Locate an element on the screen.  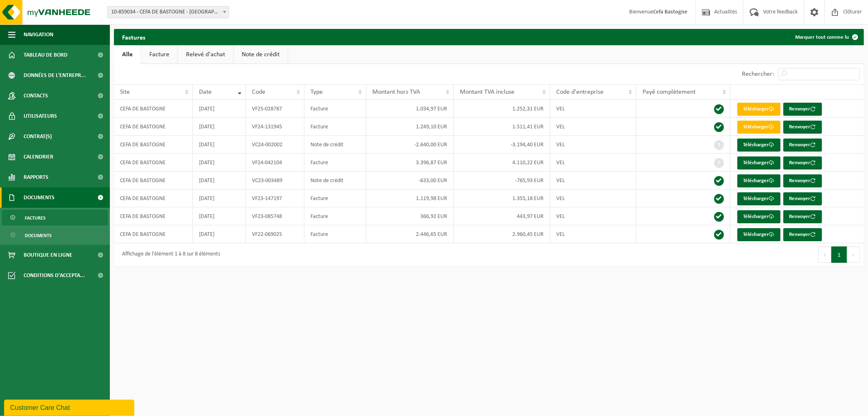
a: Note de crédit is located at coordinates (261, 54).